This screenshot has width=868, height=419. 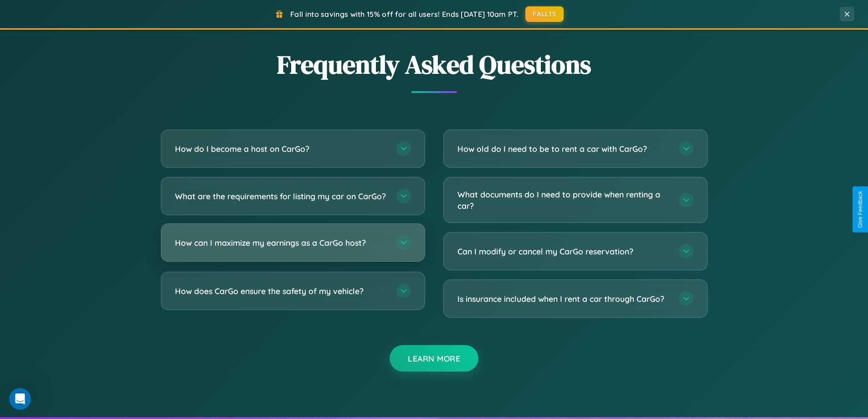 What do you see at coordinates (434, 64) in the screenshot?
I see `h2: Frequently Asked Questions` at bounding box center [434, 64].